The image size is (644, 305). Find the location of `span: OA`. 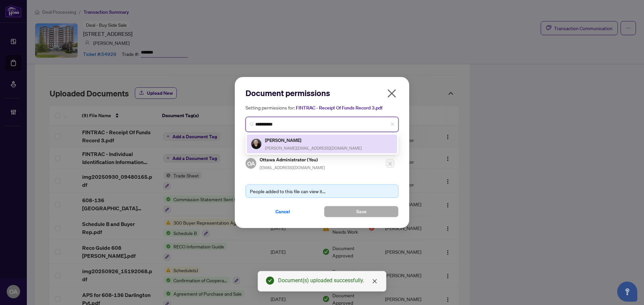

span: OA is located at coordinates (251, 163).